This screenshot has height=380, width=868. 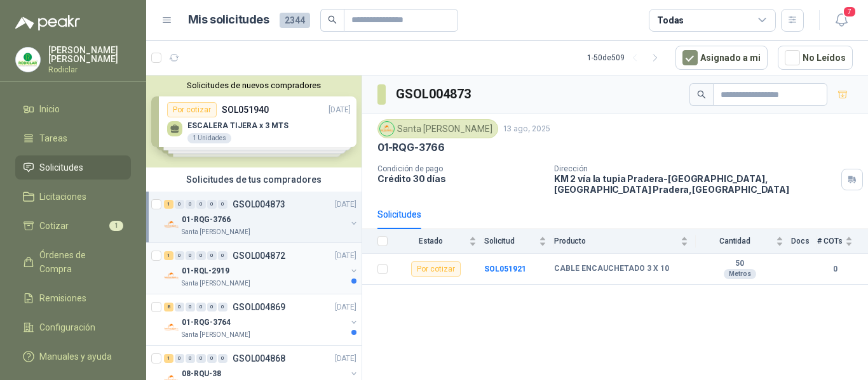 I want to click on button: No Leídos, so click(x=815, y=58).